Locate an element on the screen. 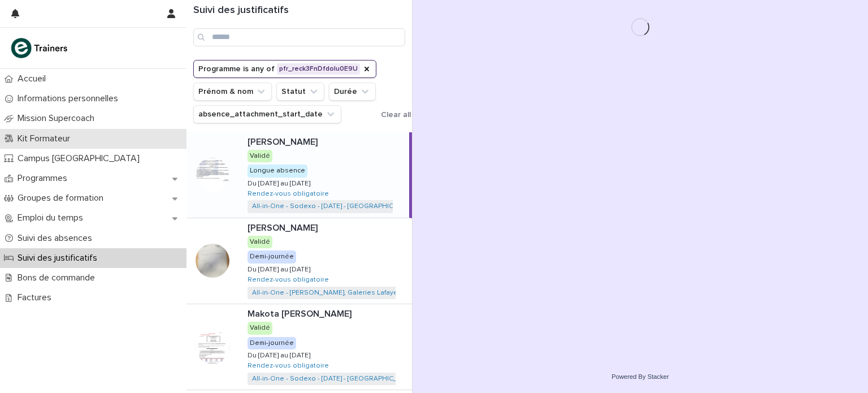 The height and width of the screenshot is (393, 868). button: Clear all filters is located at coordinates (405, 115).